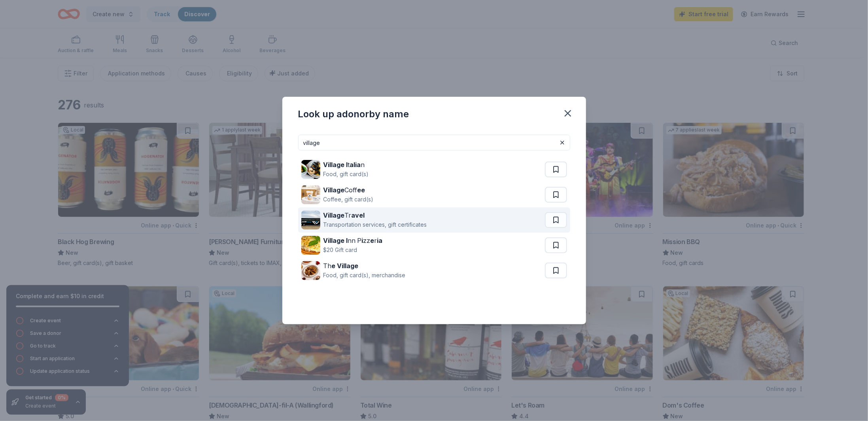 Image resolution: width=868 pixels, height=421 pixels. I want to click on div: Coff, so click(348, 190).